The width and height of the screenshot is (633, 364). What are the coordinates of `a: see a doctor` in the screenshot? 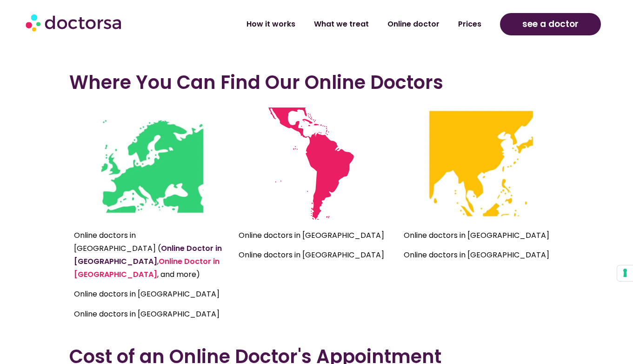 It's located at (550, 24).